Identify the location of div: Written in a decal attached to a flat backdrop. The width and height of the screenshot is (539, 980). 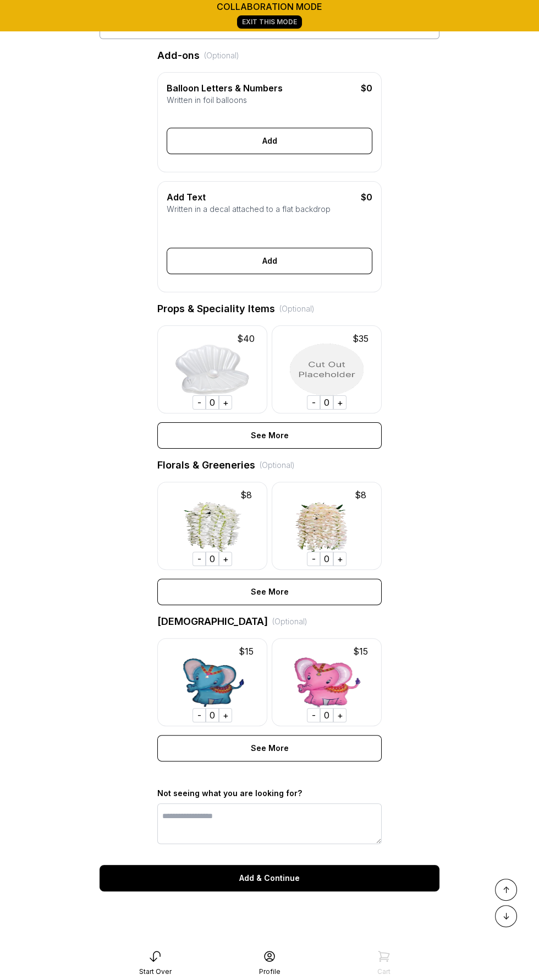
(270, 209).